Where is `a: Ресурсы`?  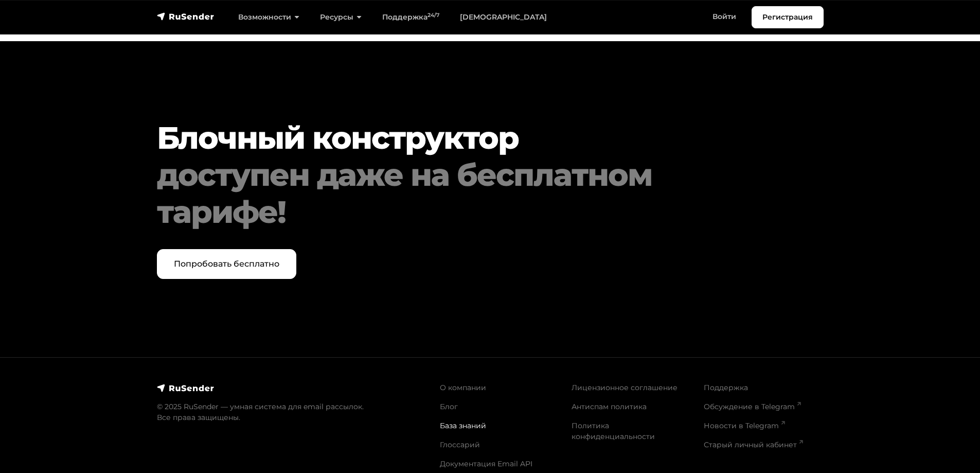 a: Ресурсы is located at coordinates (341, 17).